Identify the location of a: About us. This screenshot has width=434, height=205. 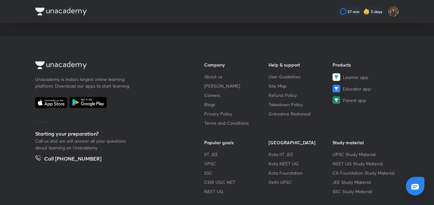
(236, 76).